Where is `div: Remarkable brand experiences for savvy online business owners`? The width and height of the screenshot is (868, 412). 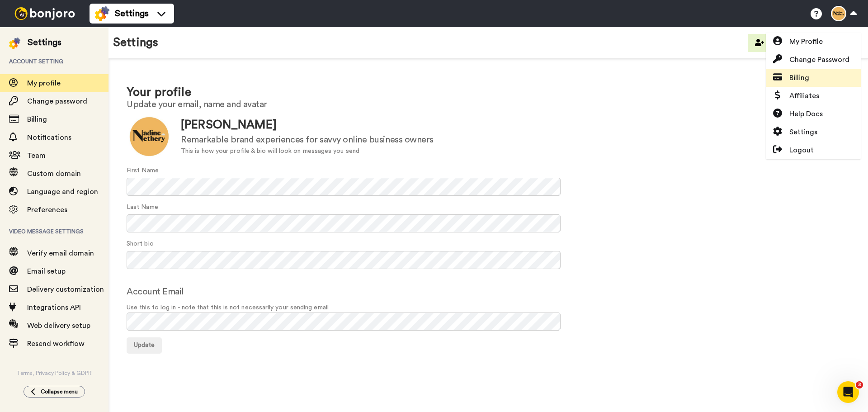 div: Remarkable brand experiences for savvy online business owners is located at coordinates (307, 140).